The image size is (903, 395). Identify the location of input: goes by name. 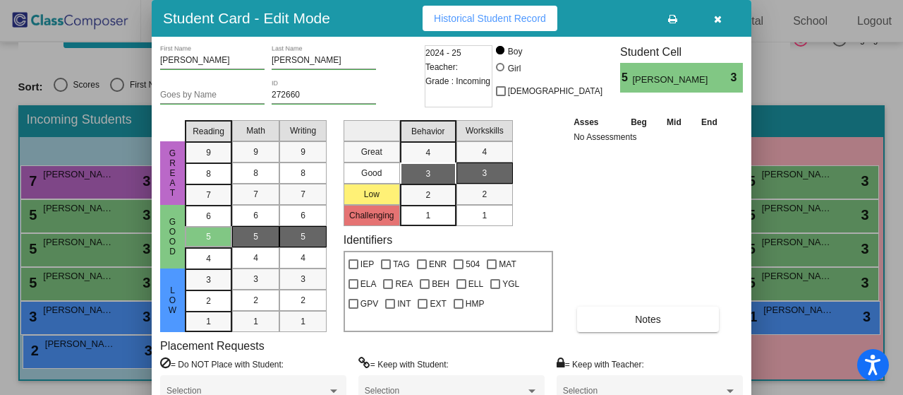
(212, 95).